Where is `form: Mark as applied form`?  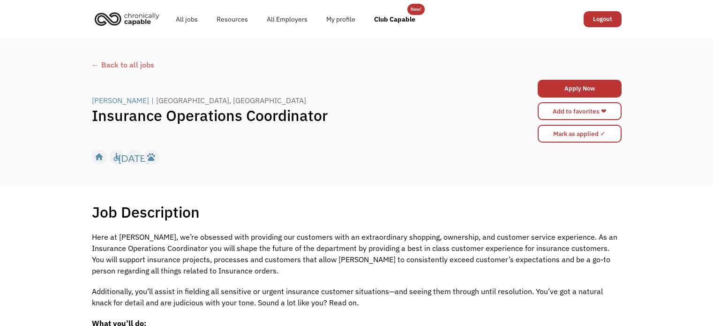 form: Mark as applied form is located at coordinates (580, 134).